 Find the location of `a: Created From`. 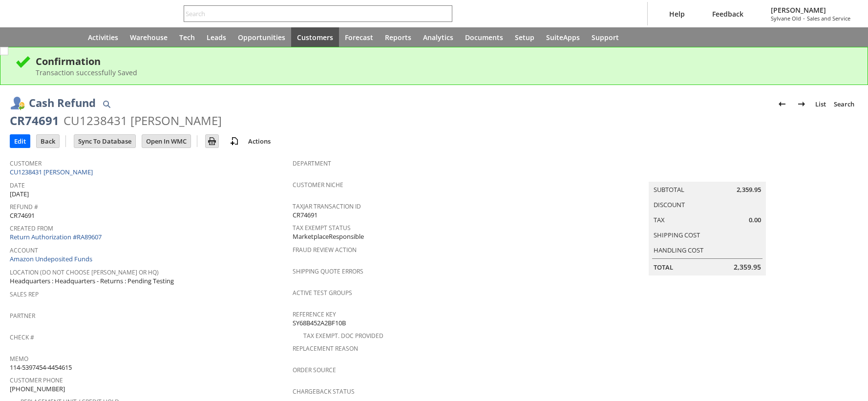

a: Created From is located at coordinates (31, 228).